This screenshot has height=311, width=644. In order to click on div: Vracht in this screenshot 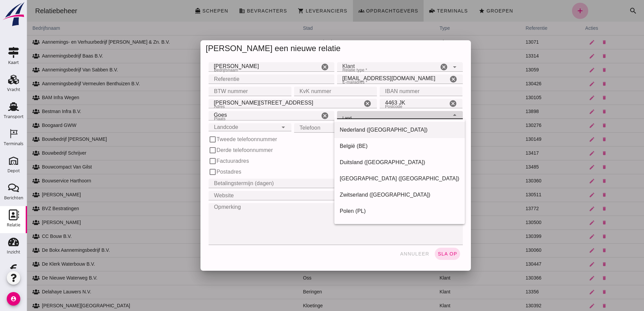, I will do `click(13, 89)`.